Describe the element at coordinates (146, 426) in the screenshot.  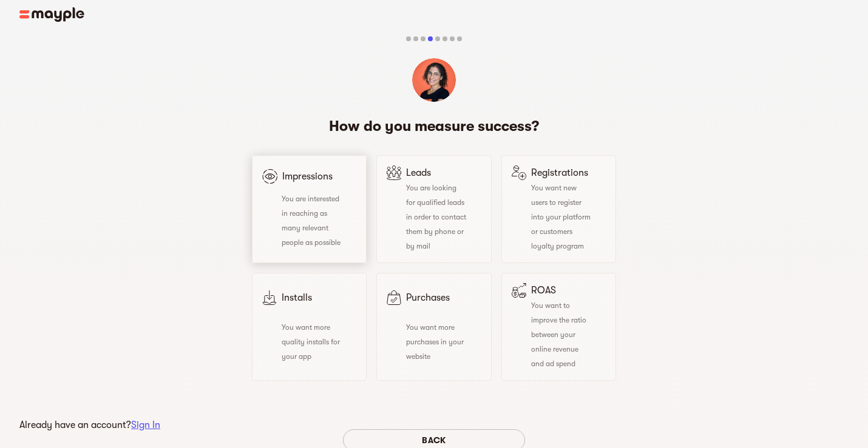
I see `span: Sign In` at that location.